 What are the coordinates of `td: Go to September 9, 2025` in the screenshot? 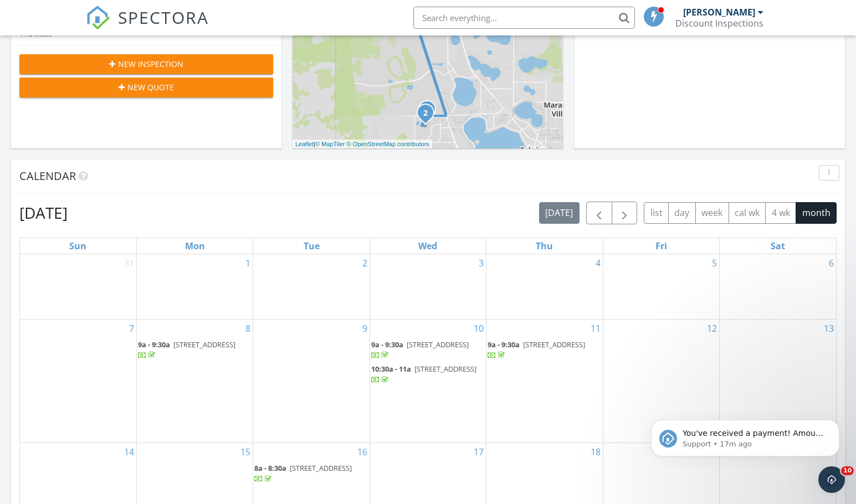 It's located at (312, 381).